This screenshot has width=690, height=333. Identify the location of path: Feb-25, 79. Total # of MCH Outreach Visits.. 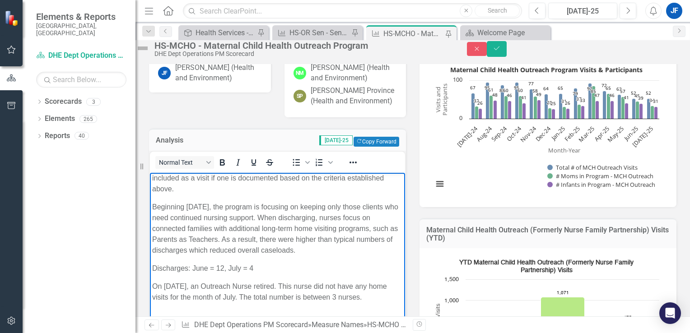
(576, 104).